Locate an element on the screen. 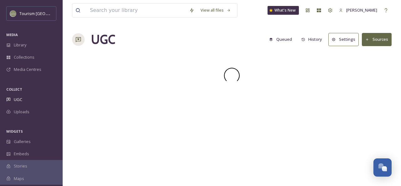 Image resolution: width=401 pixels, height=186 pixels. button: Sources is located at coordinates (377, 39).